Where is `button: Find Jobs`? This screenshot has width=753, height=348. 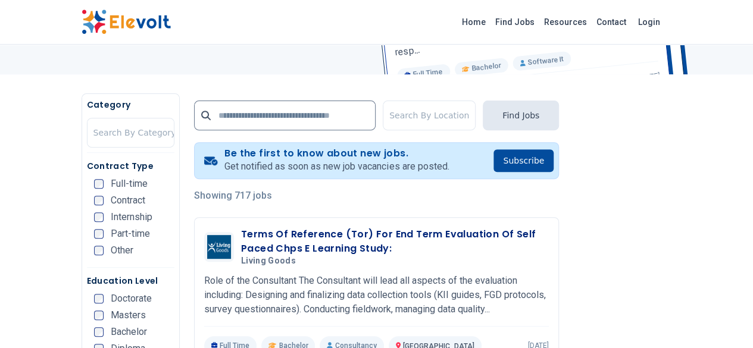
button: Find Jobs is located at coordinates (521, 116).